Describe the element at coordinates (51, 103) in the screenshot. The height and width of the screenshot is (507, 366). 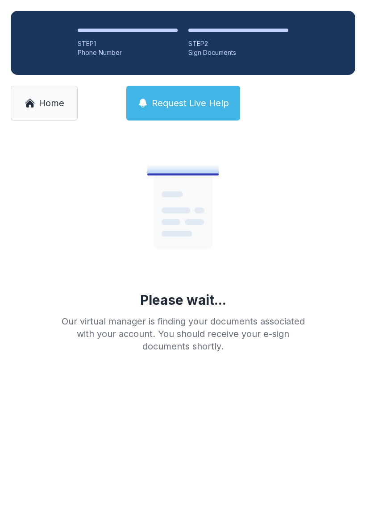
I see `span: Home` at that location.